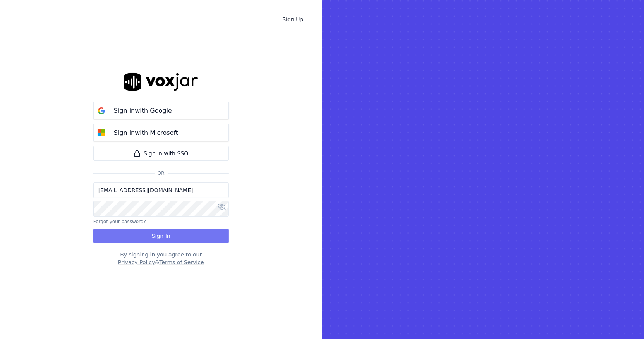 The image size is (644, 339). Describe the element at coordinates (161, 82) in the screenshot. I see `img: logo` at that location.